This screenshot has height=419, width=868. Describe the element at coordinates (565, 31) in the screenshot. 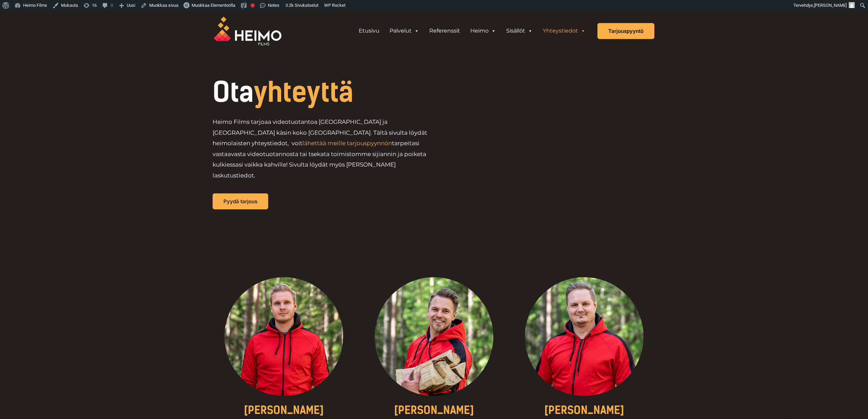

I see `a: Yhteystiedot` at that location.